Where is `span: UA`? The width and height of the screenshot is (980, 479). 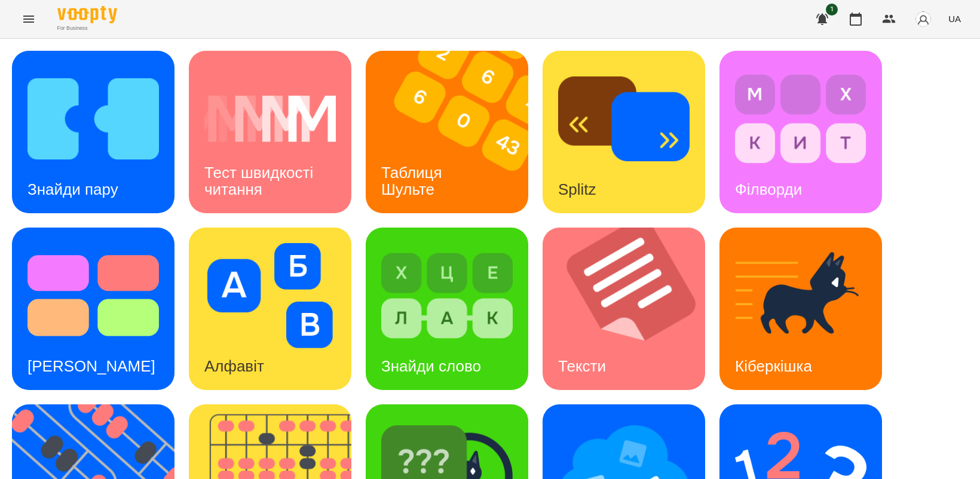
span: UA is located at coordinates (954, 19).